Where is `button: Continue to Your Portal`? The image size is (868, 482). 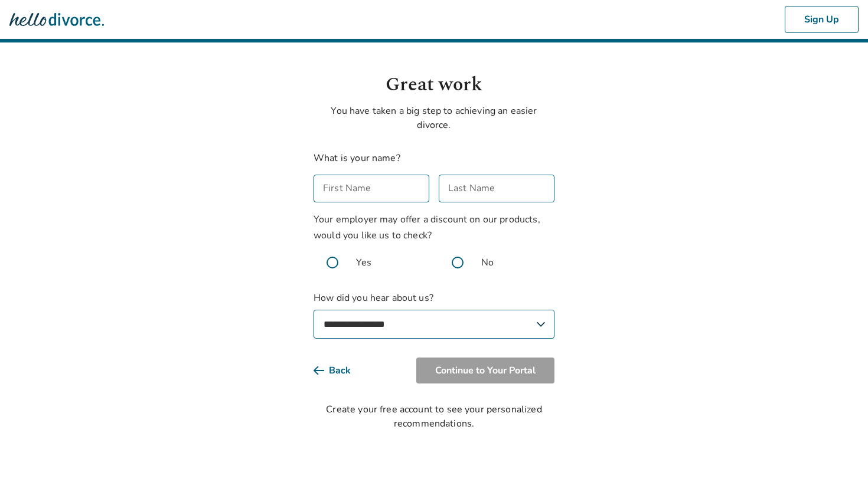 button: Continue to Your Portal is located at coordinates (485, 371).